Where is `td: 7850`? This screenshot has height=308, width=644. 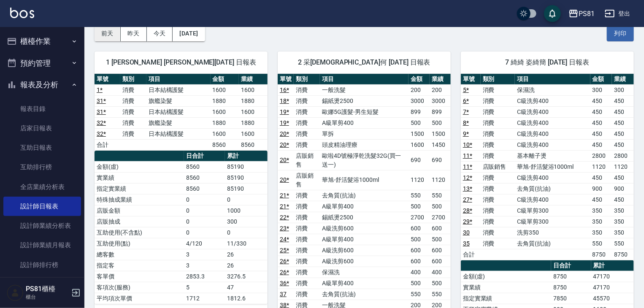 td: 7850 is located at coordinates (571, 298).